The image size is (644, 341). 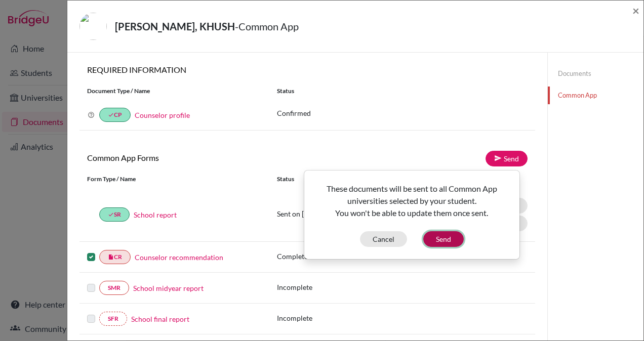 I want to click on p: Complete, so click(x=329, y=256).